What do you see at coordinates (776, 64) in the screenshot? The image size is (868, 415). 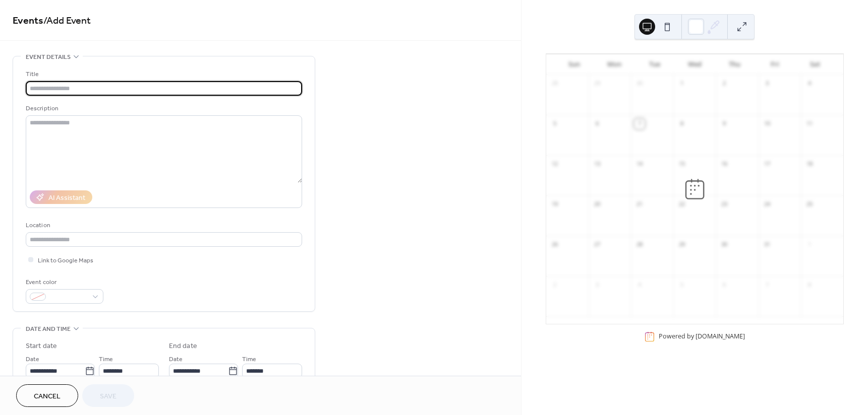 I see `div: Fri` at bounding box center [776, 64].